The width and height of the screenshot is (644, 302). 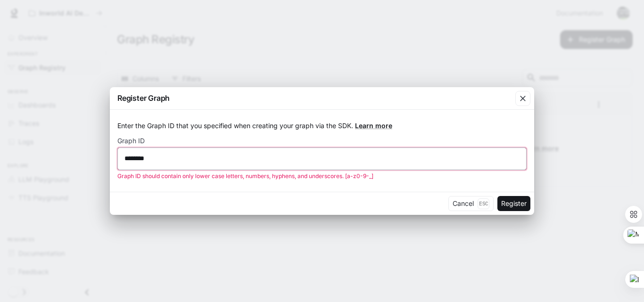 What do you see at coordinates (514, 203) in the screenshot?
I see `button: Register` at bounding box center [514, 203].